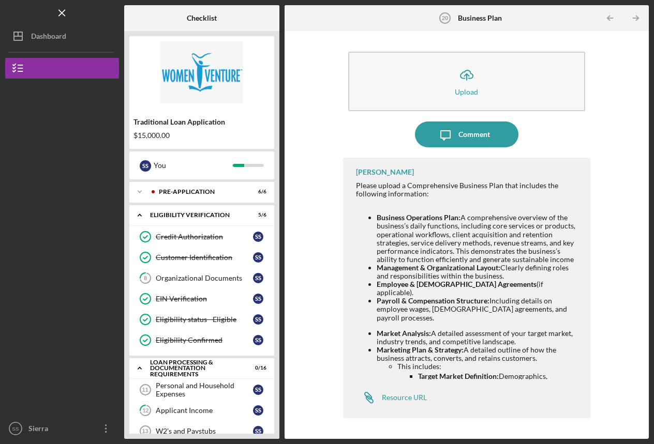 The height and width of the screenshot is (444, 654). I want to click on a: 13W2's and PaystubsSS, so click(202, 431).